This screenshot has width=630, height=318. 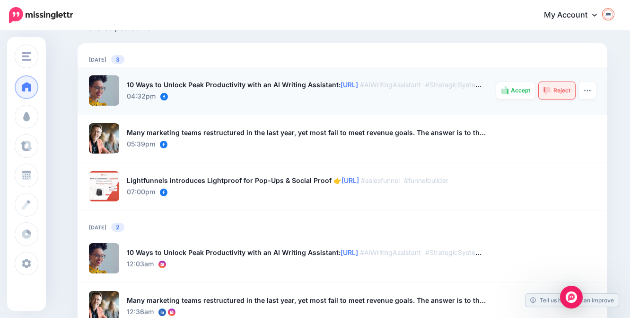 What do you see at coordinates (562, 90) in the screenshot?
I see `span: Reject` at bounding box center [562, 90].